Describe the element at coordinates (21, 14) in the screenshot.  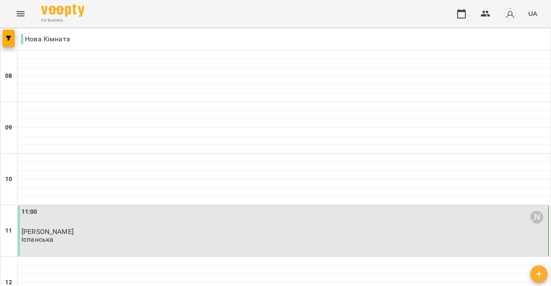
I see `button: Menu` at that location.